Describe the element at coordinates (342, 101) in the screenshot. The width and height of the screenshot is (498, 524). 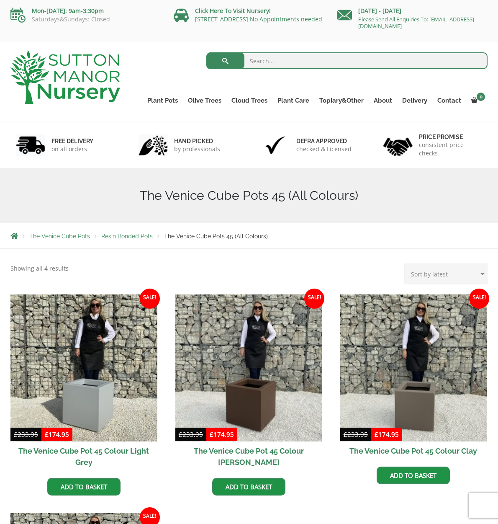
I see `a: Topiary&Other` at that location.